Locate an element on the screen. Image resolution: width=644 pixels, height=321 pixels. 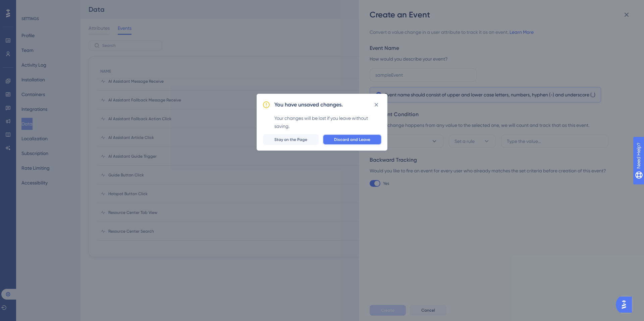
img: launcher-image-alternative-text is located at coordinates (8, 10).